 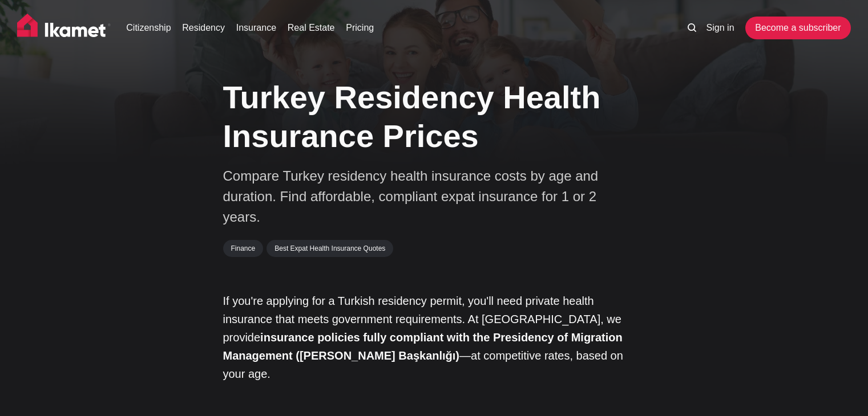 What do you see at coordinates (434, 116) in the screenshot?
I see `h1: Turkey Residency Health Insurance Prices` at bounding box center [434, 116].